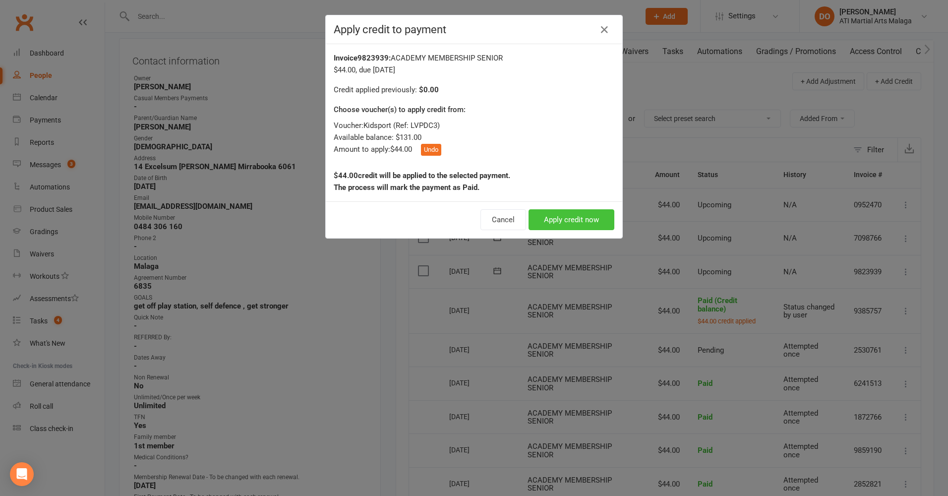 The width and height of the screenshot is (948, 496). What do you see at coordinates (571, 220) in the screenshot?
I see `button: Apply credit now` at bounding box center [571, 220].